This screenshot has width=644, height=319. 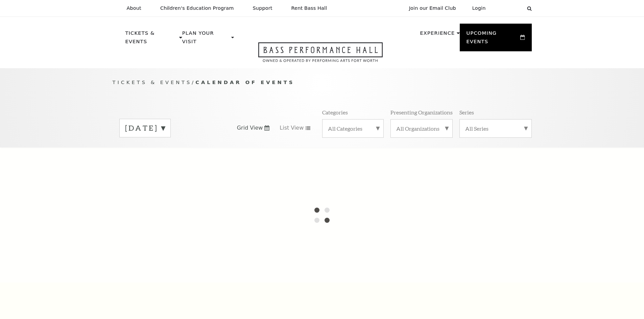 I want to click on p: Rent Bass Hall, so click(x=309, y=8).